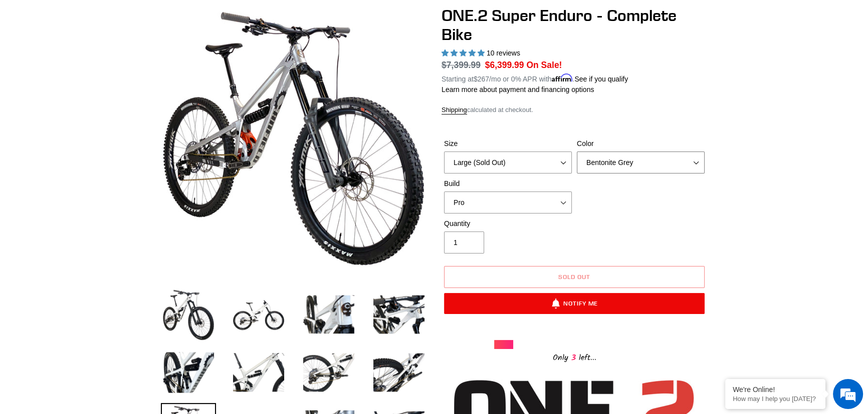 This screenshot has width=868, height=414. What do you see at coordinates (176, 17) in the screenshot?
I see `div: Minimize live chat window` at bounding box center [176, 17].